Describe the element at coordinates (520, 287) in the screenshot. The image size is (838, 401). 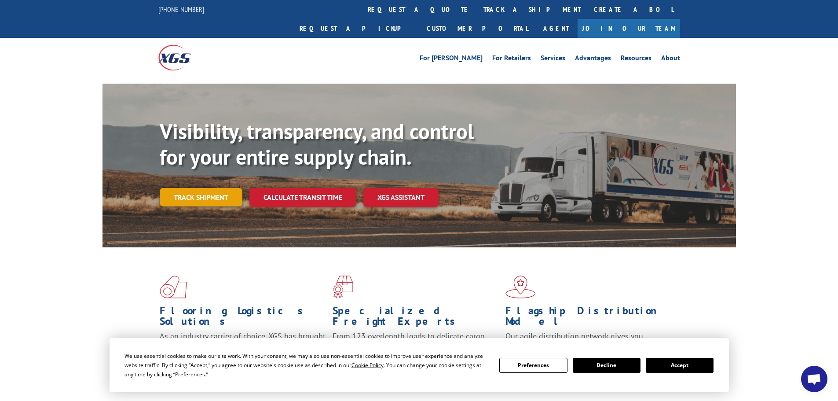
I see `img: xgs-icon-flagship-distribution-model-red` at that location.